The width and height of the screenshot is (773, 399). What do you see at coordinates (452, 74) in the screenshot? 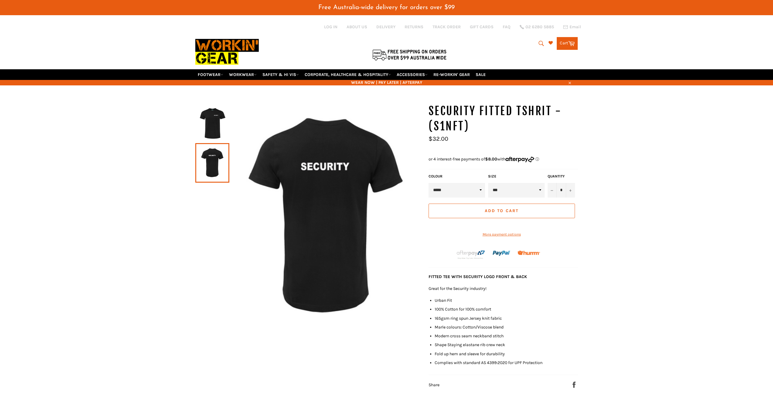
I see `a: RE-WORKIN' GEAR` at bounding box center [452, 74].